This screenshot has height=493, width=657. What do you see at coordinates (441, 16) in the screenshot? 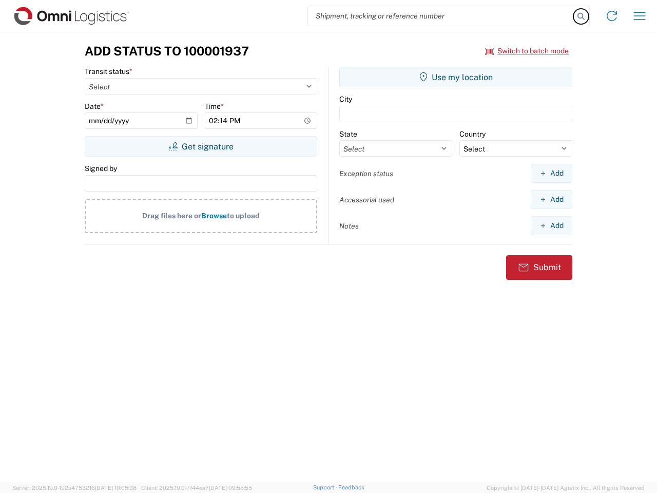
I see `input: Shipment, tracking or reference number` at bounding box center [441, 16].